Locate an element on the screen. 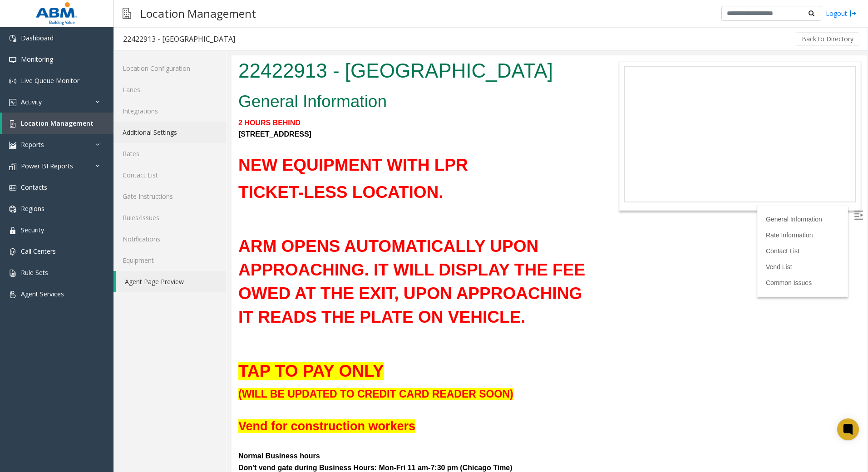 The width and height of the screenshot is (868, 472). a: Location Configuration is located at coordinates (170, 68).